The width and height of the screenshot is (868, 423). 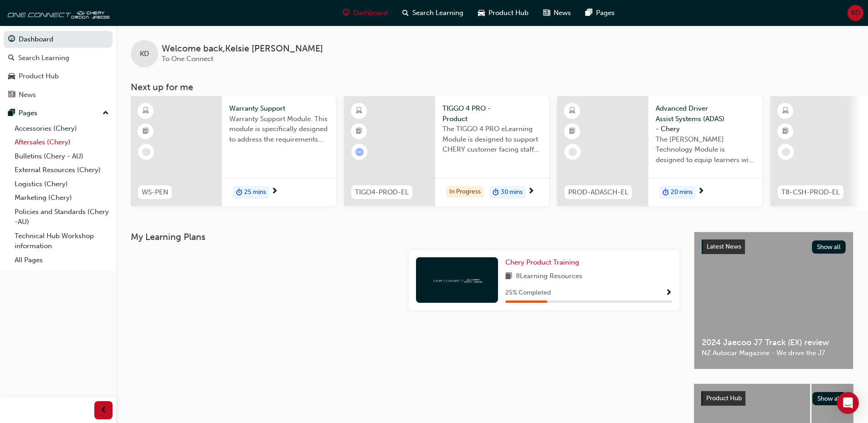 I want to click on a: pages-iconPages, so click(x=600, y=13).